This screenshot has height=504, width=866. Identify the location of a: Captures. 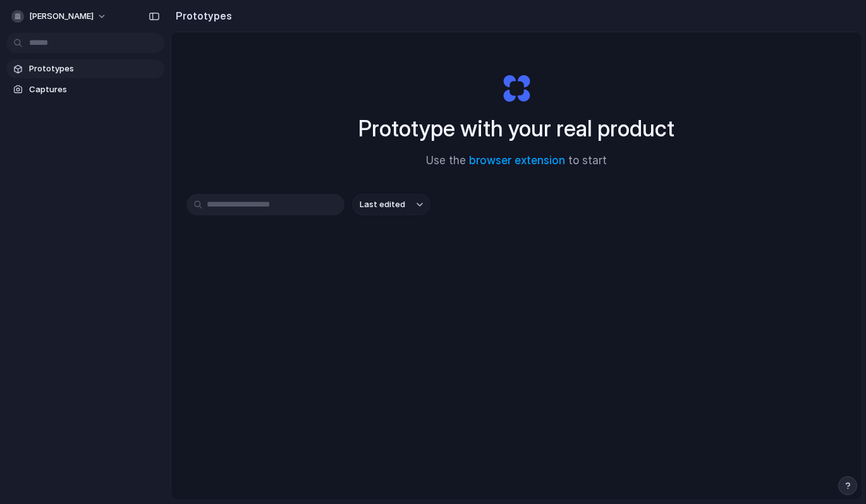
(85, 90).